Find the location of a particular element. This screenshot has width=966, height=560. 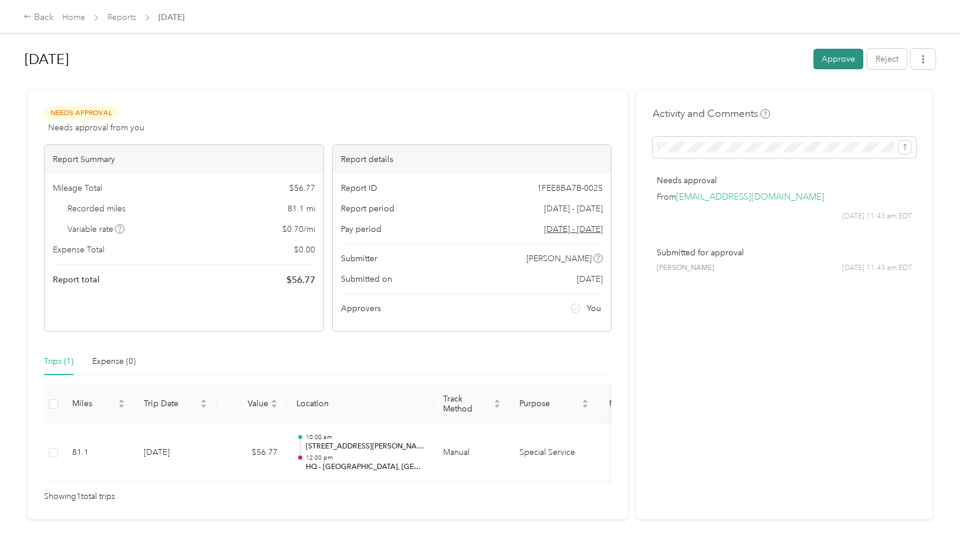

p: 12:00 pm is located at coordinates (365, 458).